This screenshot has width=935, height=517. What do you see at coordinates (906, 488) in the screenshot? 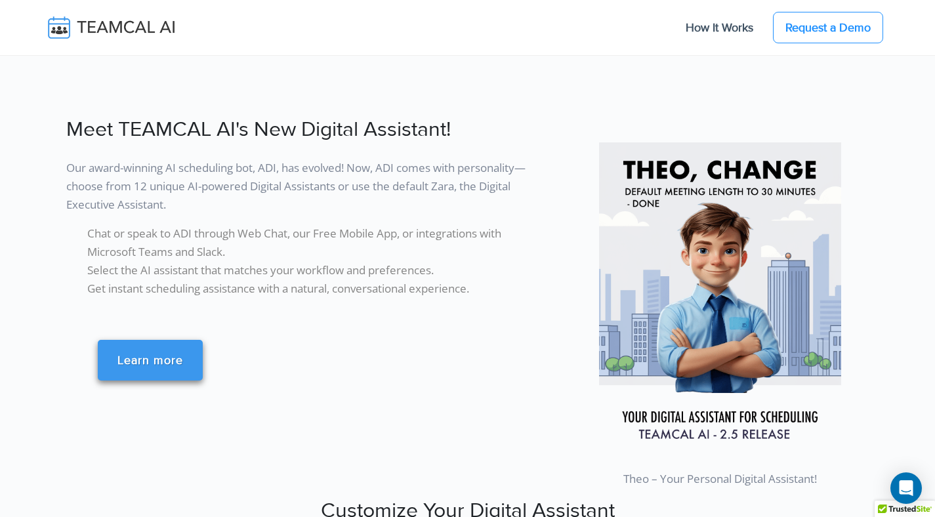
I see `div: Open Intercom Messenger` at bounding box center [906, 488].